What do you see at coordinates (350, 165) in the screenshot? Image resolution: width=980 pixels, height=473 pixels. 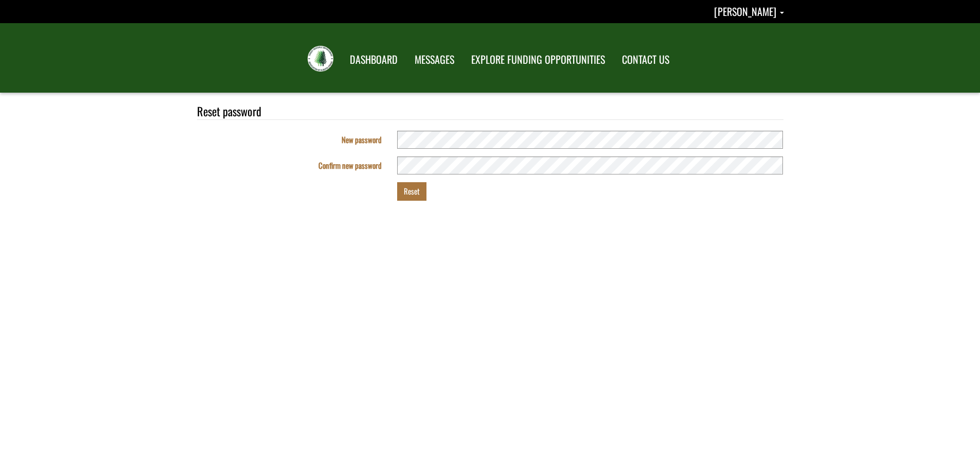 I see `span: Confirm new password` at bounding box center [350, 165].